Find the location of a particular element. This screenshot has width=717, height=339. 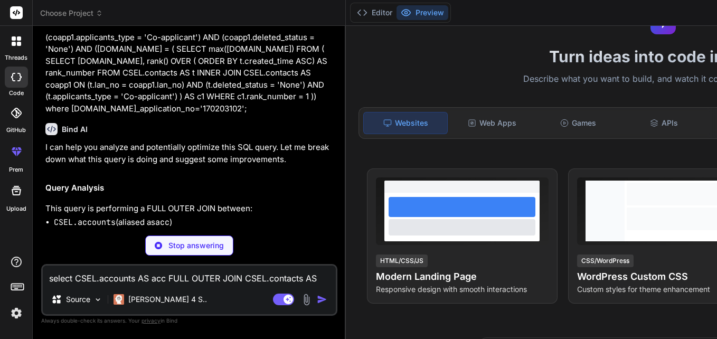

h2: Query Analysis is located at coordinates (190, 188).